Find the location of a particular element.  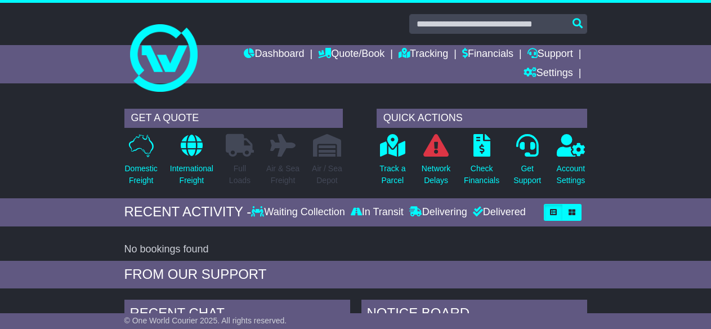

a: GetSupport is located at coordinates (527, 163).